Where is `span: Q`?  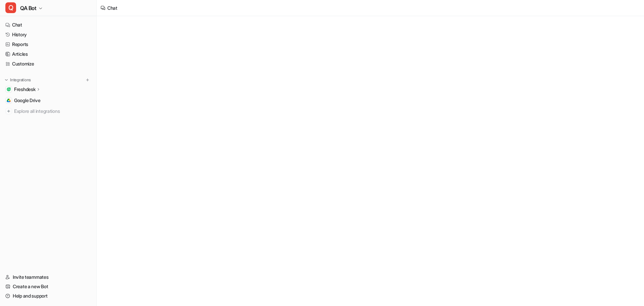
span: Q is located at coordinates (11, 8).